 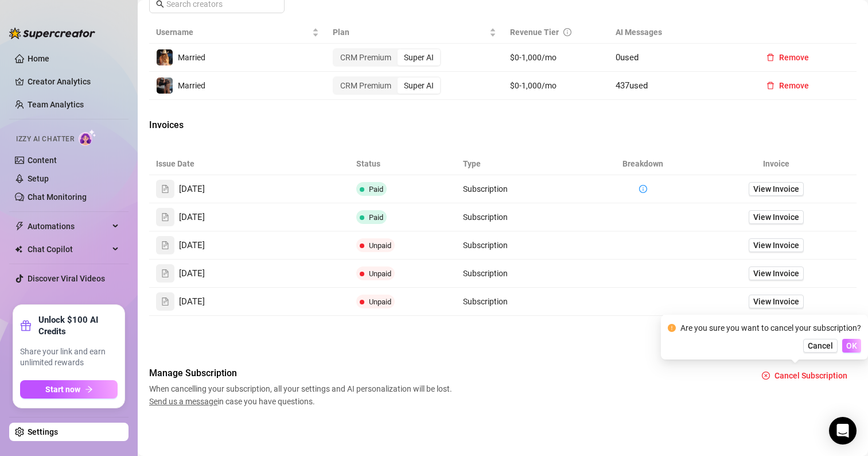 I want to click on span: Automations, so click(x=68, y=227).